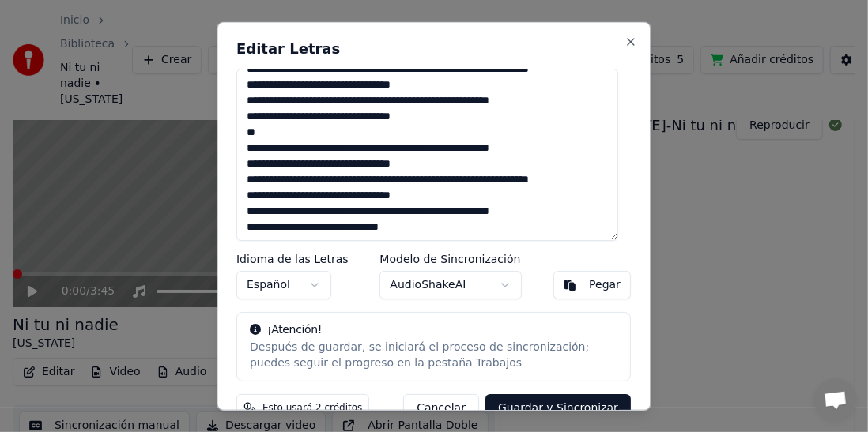 Image resolution: width=868 pixels, height=432 pixels. Describe the element at coordinates (558, 409) in the screenshot. I see `button: Guardar y Sincronizar` at that location.